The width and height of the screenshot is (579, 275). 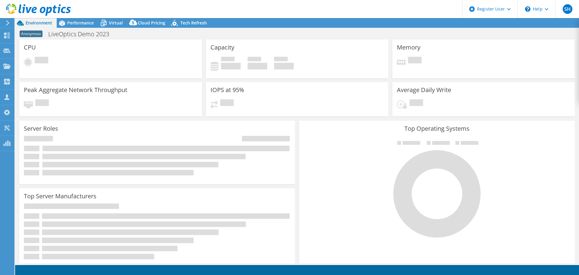 What do you see at coordinates (39, 23) in the screenshot?
I see `span: Environment` at bounding box center [39, 23].